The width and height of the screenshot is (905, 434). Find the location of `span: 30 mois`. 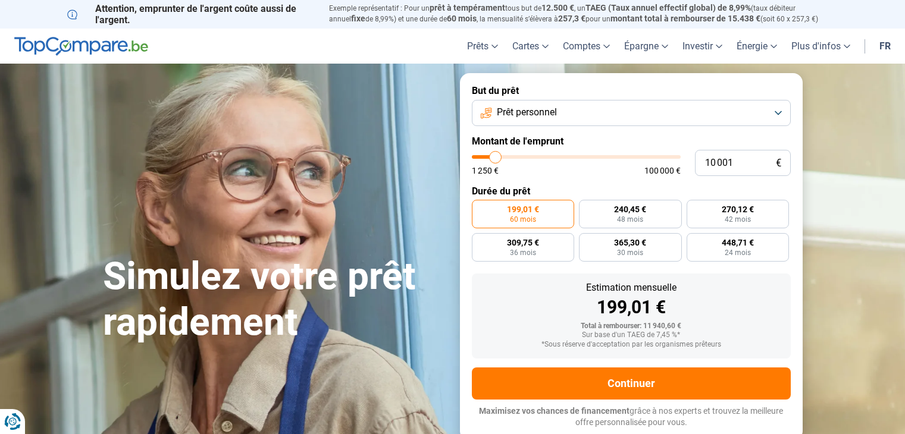

span: 30 mois is located at coordinates (630, 253).